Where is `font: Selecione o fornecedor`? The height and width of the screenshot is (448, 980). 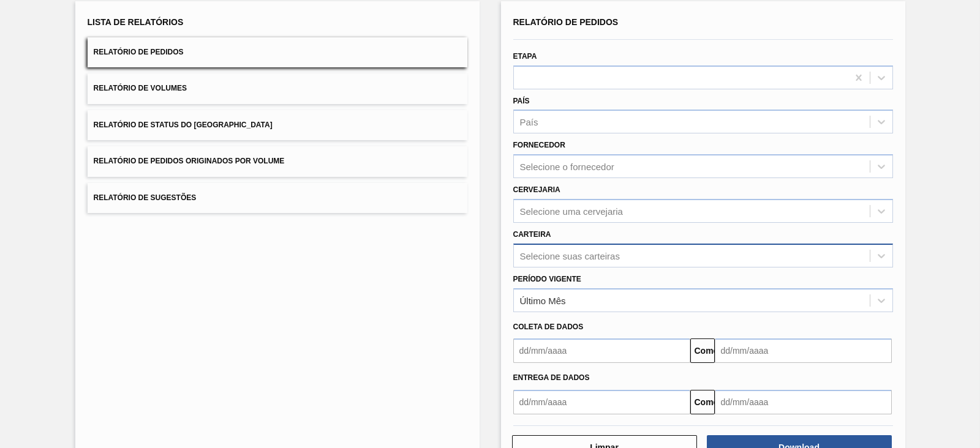 font: Selecione o fornecedor is located at coordinates (567, 166).